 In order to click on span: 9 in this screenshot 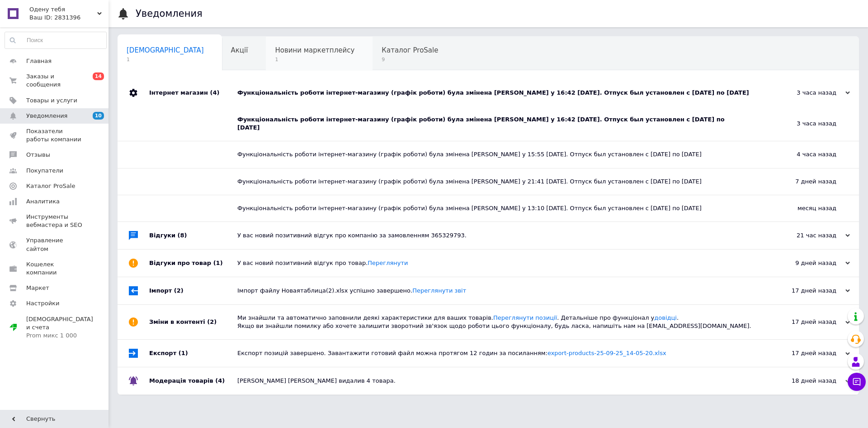, I will do `click(410, 59)`.